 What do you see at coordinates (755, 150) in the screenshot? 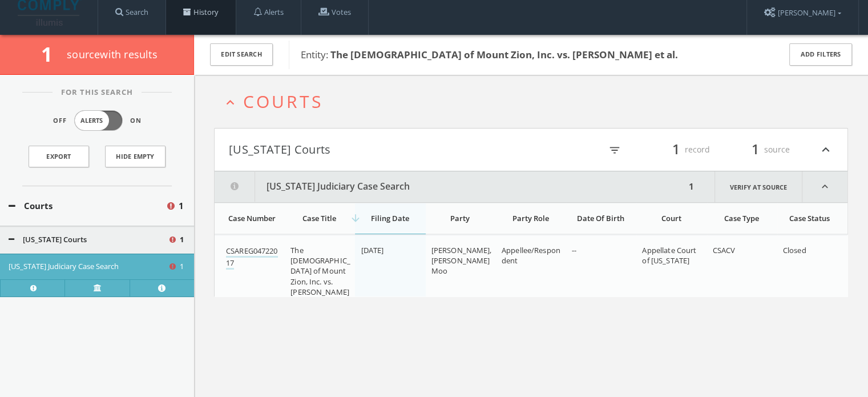
I see `div: source` at bounding box center [755, 150].